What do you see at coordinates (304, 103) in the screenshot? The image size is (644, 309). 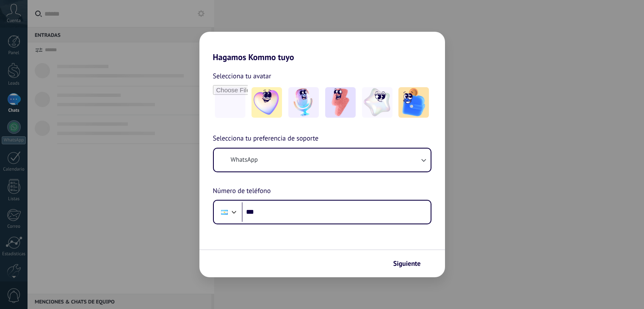 I see `img: -2.jpeg` at bounding box center [304, 103].